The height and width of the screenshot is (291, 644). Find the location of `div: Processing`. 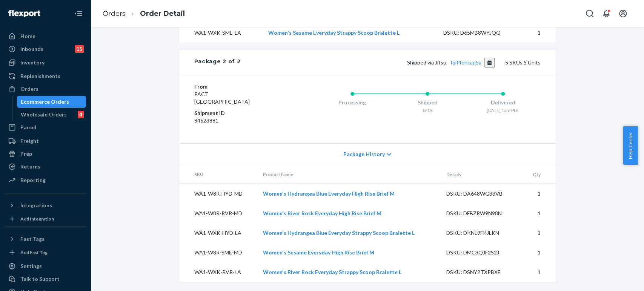

div: Processing is located at coordinates (352, 103).